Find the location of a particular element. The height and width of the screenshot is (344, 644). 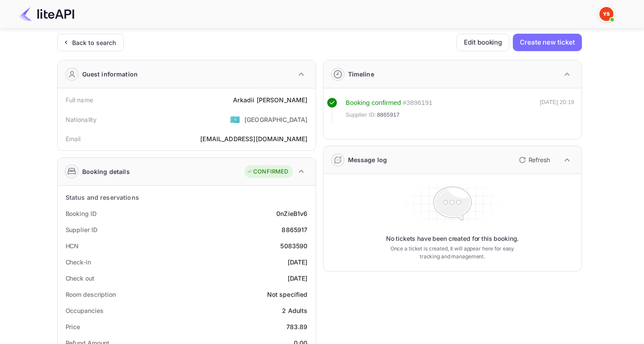

img: Yandex Support is located at coordinates (607, 14).